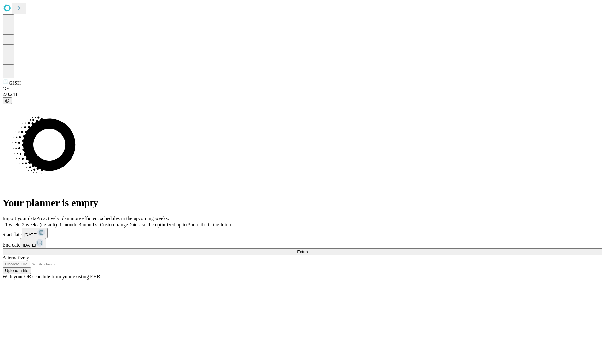 This screenshot has width=605, height=340. What do you see at coordinates (302, 252) in the screenshot?
I see `button: Fetch` at bounding box center [302, 252].